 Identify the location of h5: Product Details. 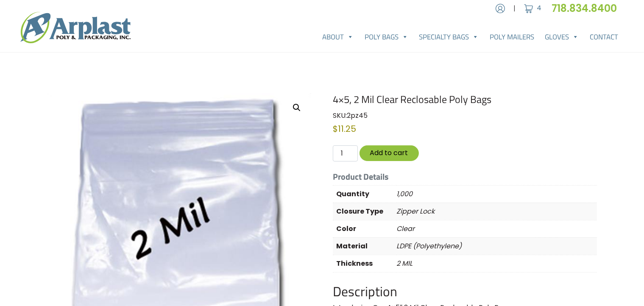
(464, 177).